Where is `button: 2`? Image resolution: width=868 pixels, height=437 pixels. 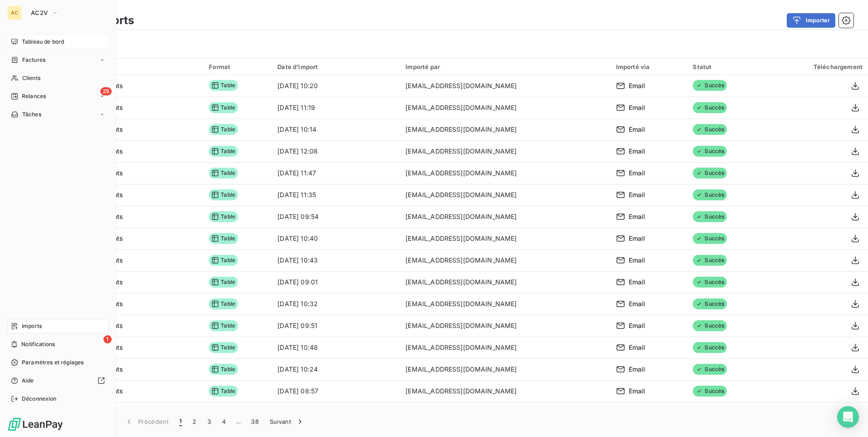 button: 2 is located at coordinates (194, 421).